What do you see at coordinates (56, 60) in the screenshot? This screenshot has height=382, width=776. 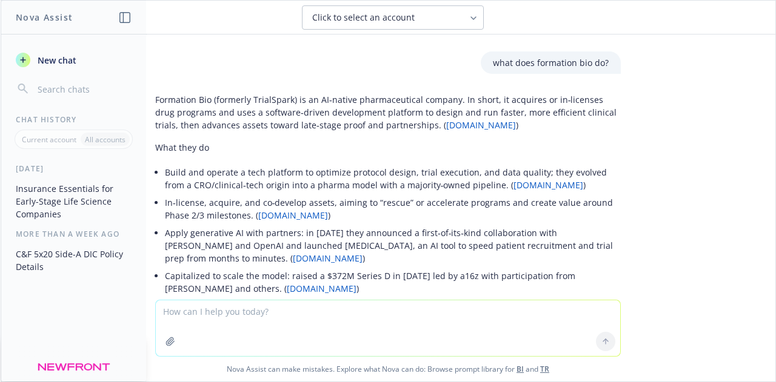 I see `span: New chat` at bounding box center [56, 60].